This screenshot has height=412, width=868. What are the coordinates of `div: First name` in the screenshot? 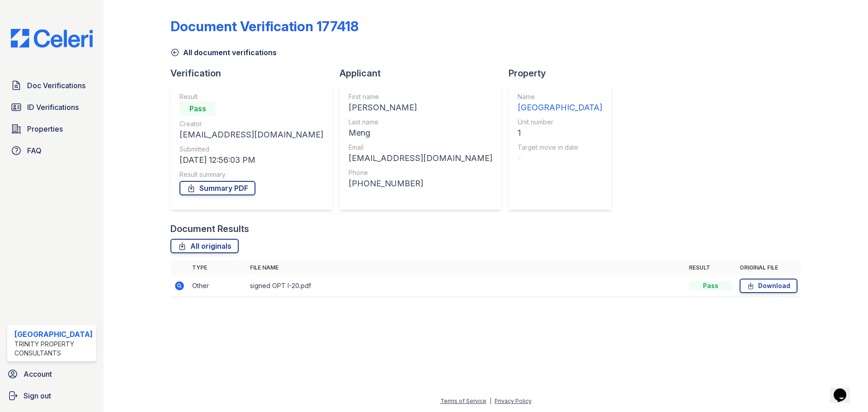 It's located at (421, 97).